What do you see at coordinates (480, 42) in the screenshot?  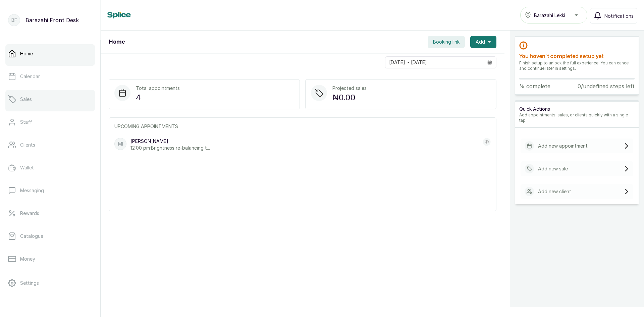 I see `span: Add` at bounding box center [480, 42].